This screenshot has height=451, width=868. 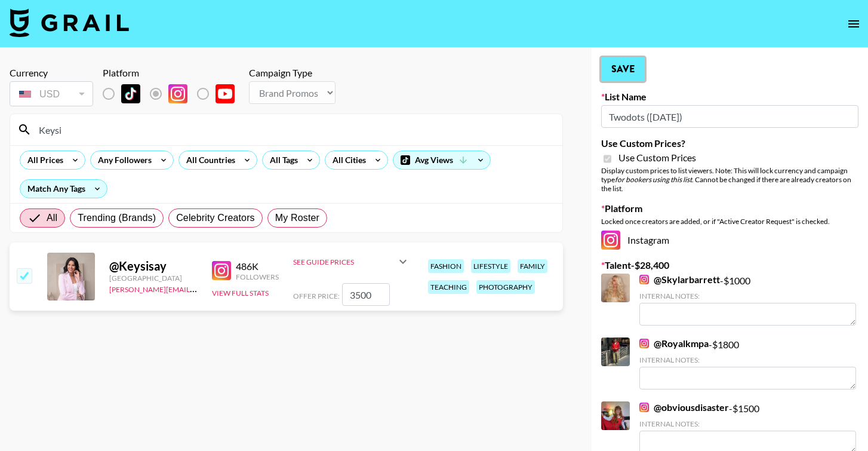 I want to click on div: All Prices, so click(x=43, y=160).